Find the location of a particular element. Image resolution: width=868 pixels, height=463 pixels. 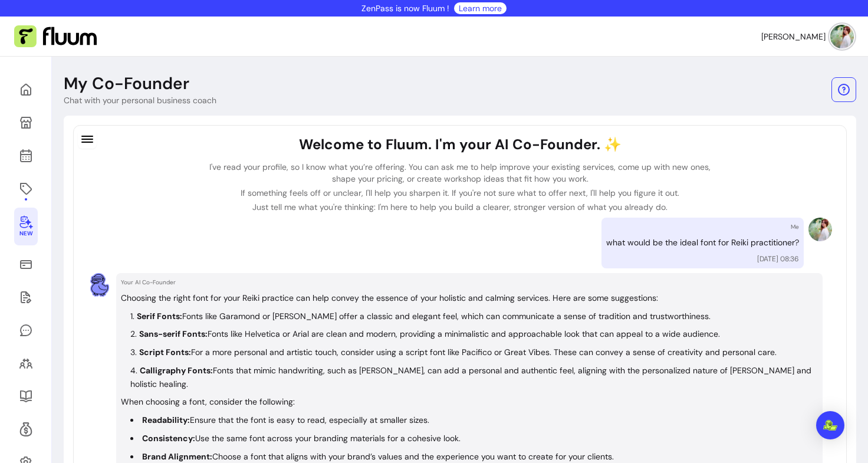

a: My Page is located at coordinates (26, 122).